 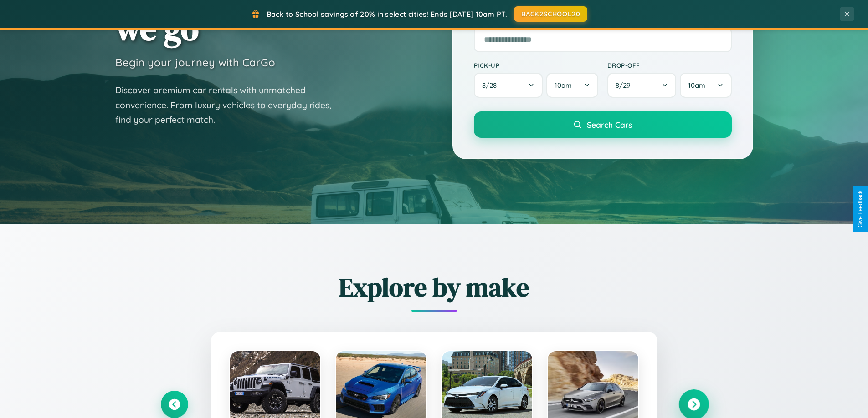 I want to click on button: BACK2SCHOOL20, so click(x=551, y=14).